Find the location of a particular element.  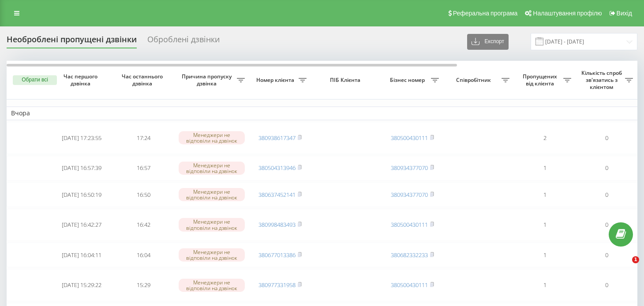

span: Реферальна програма is located at coordinates (485, 13).